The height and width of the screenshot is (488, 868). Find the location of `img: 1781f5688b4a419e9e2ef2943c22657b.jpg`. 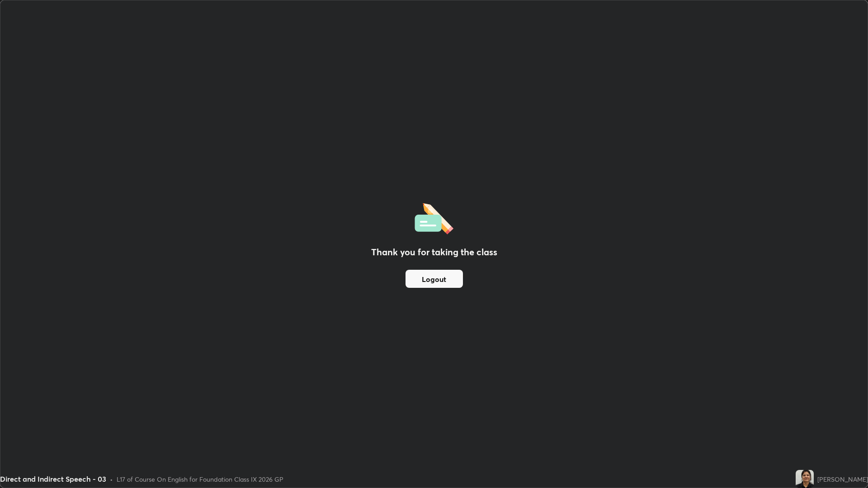

img: 1781f5688b4a419e9e2ef2943c22657b.jpg is located at coordinates (805, 479).